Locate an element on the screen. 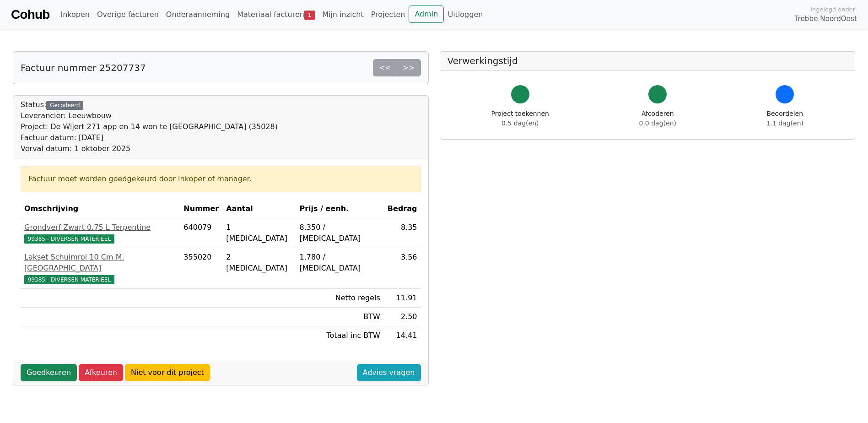  td: 11.91 is located at coordinates (403, 298).